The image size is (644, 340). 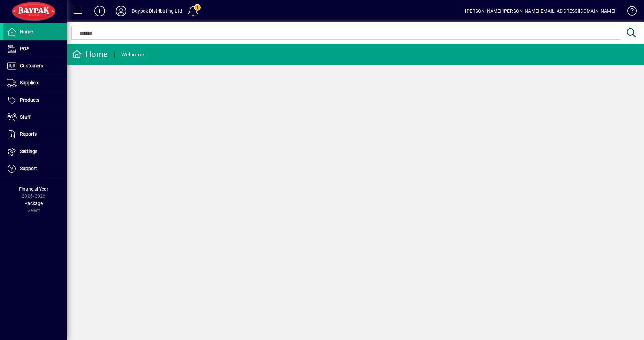 What do you see at coordinates (31, 66) in the screenshot?
I see `span: Customers` at bounding box center [31, 66].